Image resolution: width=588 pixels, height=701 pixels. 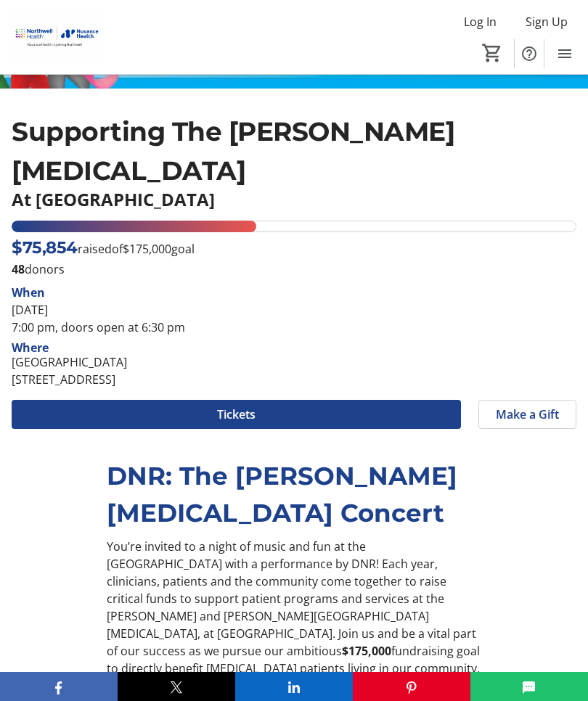 I want to click on button: Cart, so click(x=492, y=53).